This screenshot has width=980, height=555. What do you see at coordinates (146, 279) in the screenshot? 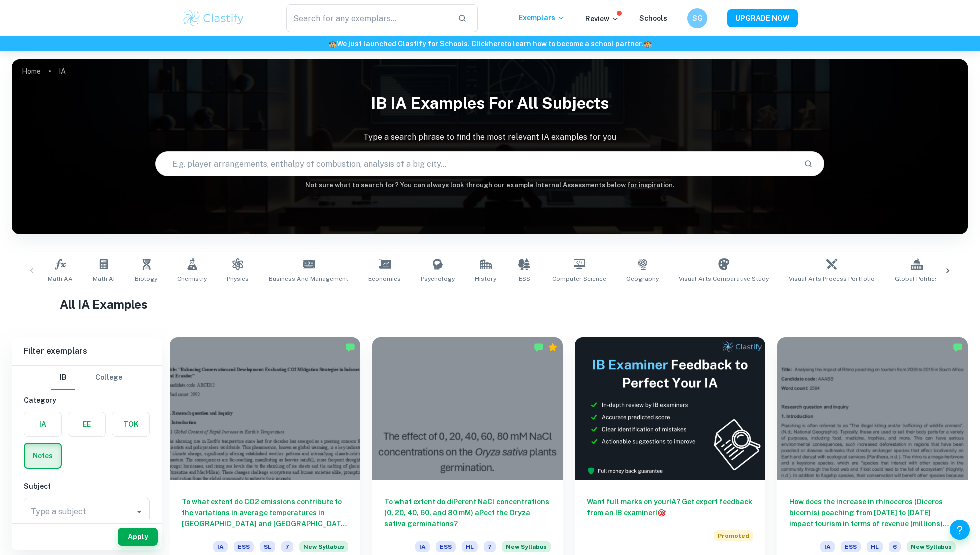
I see `span: Biology` at bounding box center [146, 279].